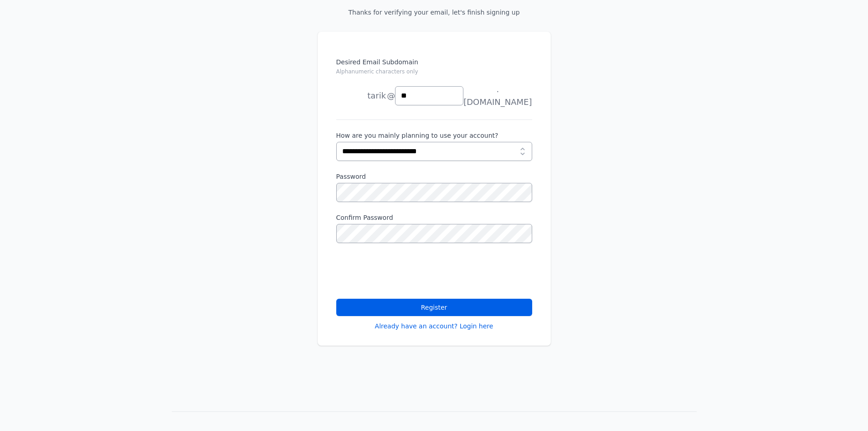 The width and height of the screenshot is (868, 431). What do you see at coordinates (434, 69) in the screenshot?
I see `label: Desired Email Subdomain` at bounding box center [434, 69].